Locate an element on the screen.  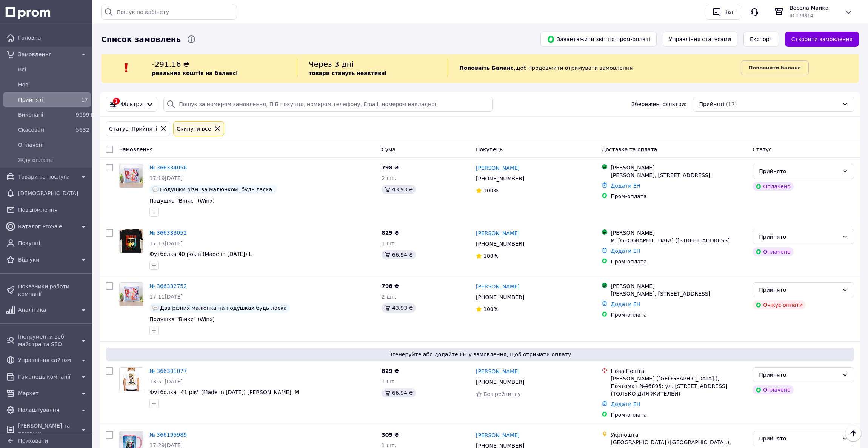
span: Через 3 дні is located at coordinates (331, 64).